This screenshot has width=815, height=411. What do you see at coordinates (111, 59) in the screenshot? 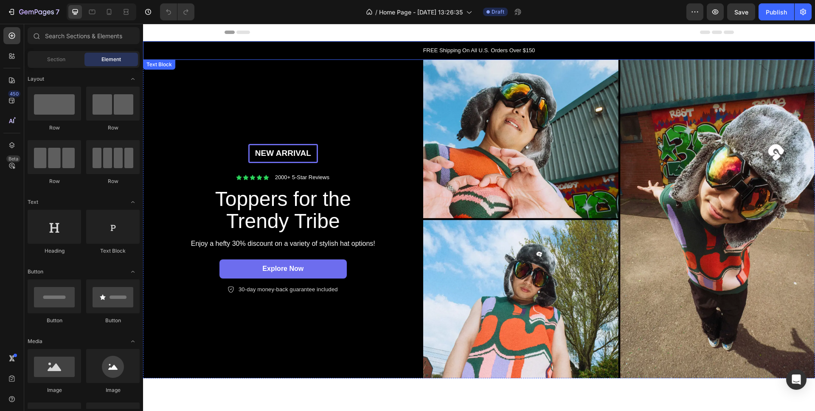
I see `span: Element` at bounding box center [111, 59].